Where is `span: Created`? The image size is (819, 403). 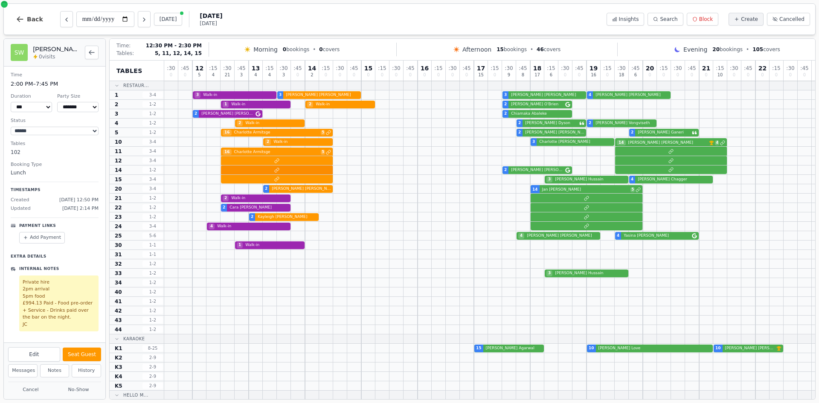
span: Created is located at coordinates (20, 200).